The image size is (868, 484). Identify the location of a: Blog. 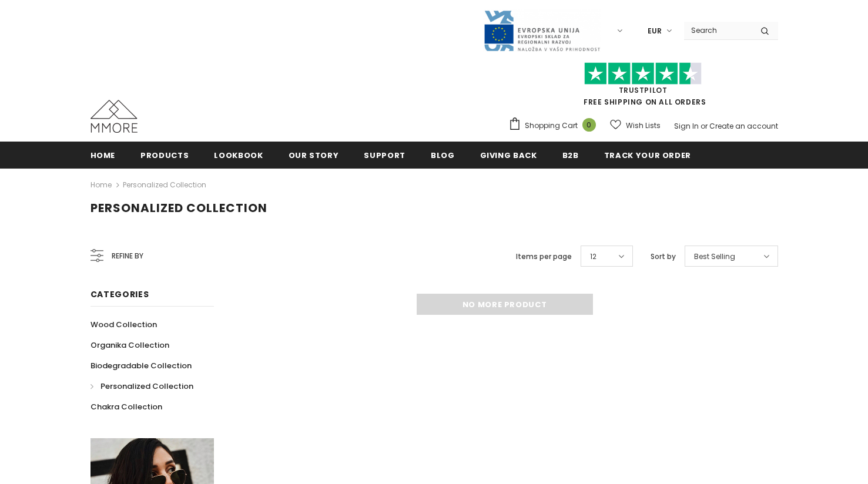
(442, 154).